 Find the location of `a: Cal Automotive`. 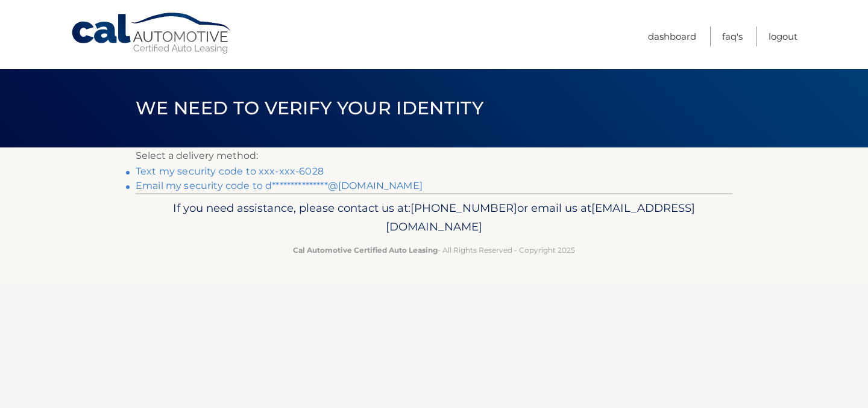

a: Cal Automotive is located at coordinates (152, 33).